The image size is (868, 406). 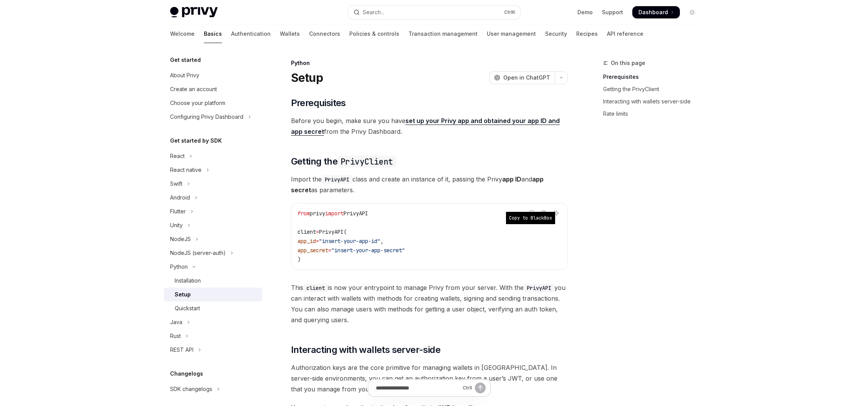 What do you see at coordinates (654, 114) in the screenshot?
I see `a: Rate limits` at bounding box center [654, 114].